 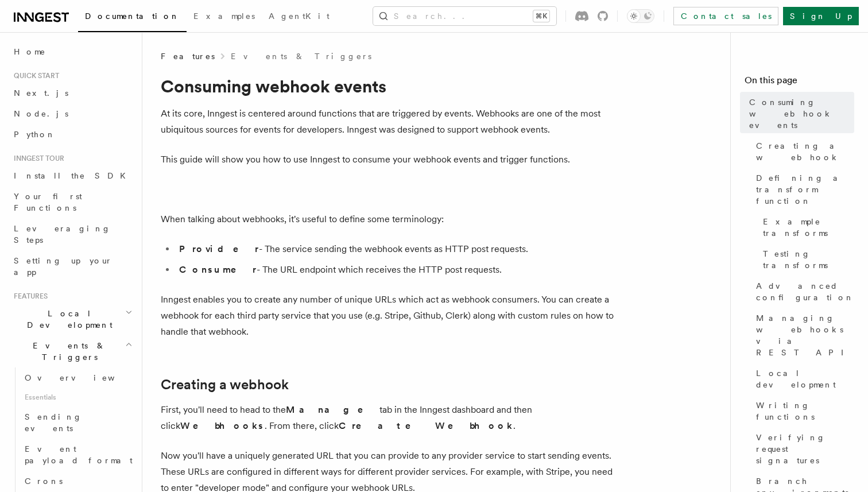 I want to click on span: Managing webhooks via REST API, so click(x=805, y=335).